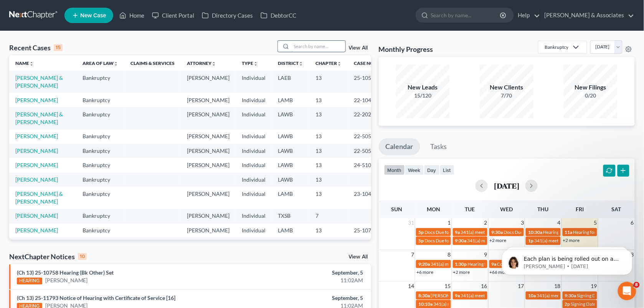 The width and height of the screenshot is (644, 308). I want to click on td: 22-50513, so click(366, 151).